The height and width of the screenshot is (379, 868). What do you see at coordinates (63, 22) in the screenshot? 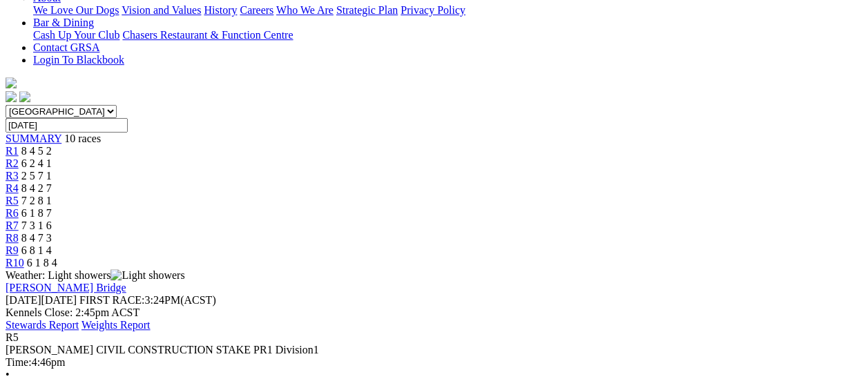
I see `a: Bar & Dining` at bounding box center [63, 22].